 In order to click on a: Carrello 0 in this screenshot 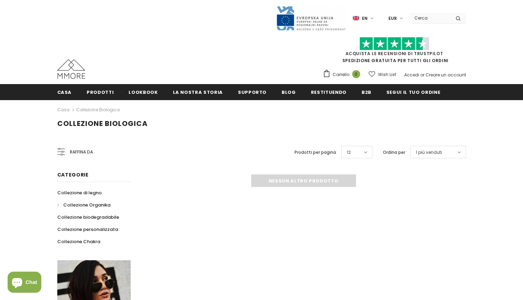, I will do `click(343, 75)`.